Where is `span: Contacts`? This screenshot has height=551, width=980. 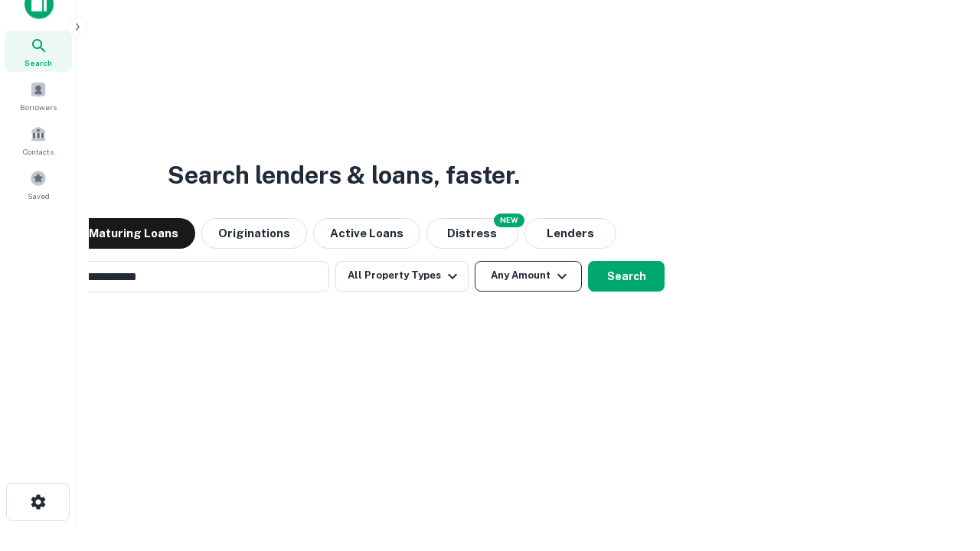 span: Contacts is located at coordinates (39, 151).